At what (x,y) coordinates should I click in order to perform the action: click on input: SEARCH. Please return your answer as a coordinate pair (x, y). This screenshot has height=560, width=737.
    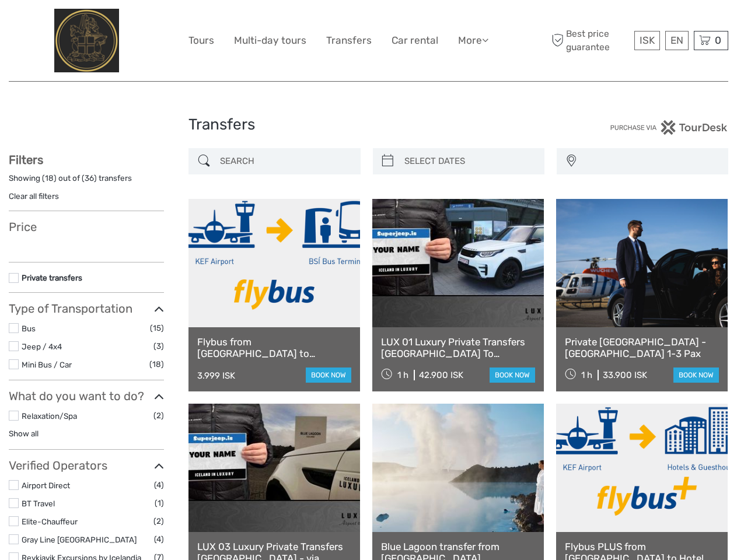
    Looking at the image, I should click on (285, 161).